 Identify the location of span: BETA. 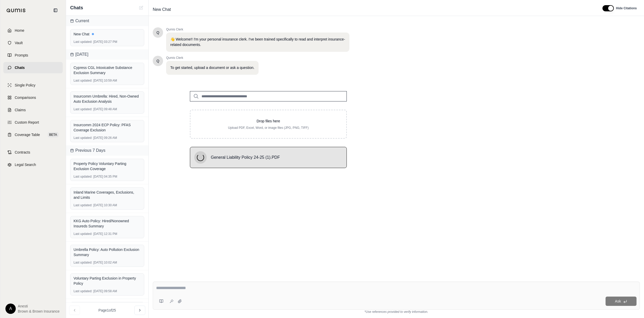
(53, 135).